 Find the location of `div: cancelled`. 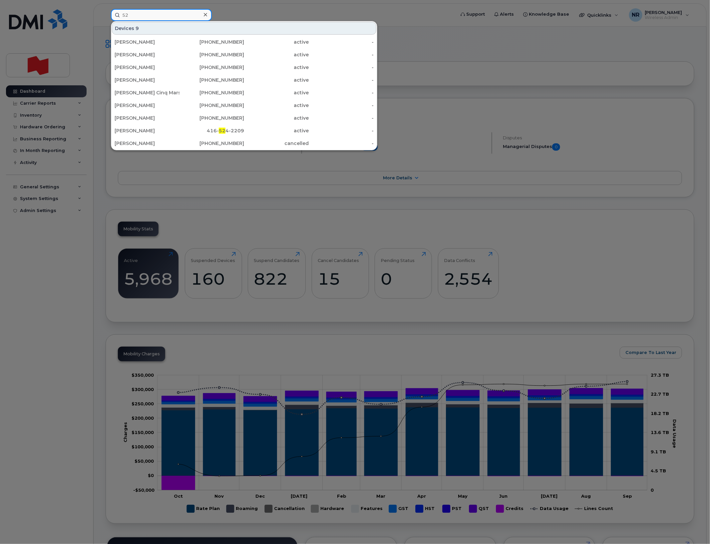

div: cancelled is located at coordinates (276, 143).